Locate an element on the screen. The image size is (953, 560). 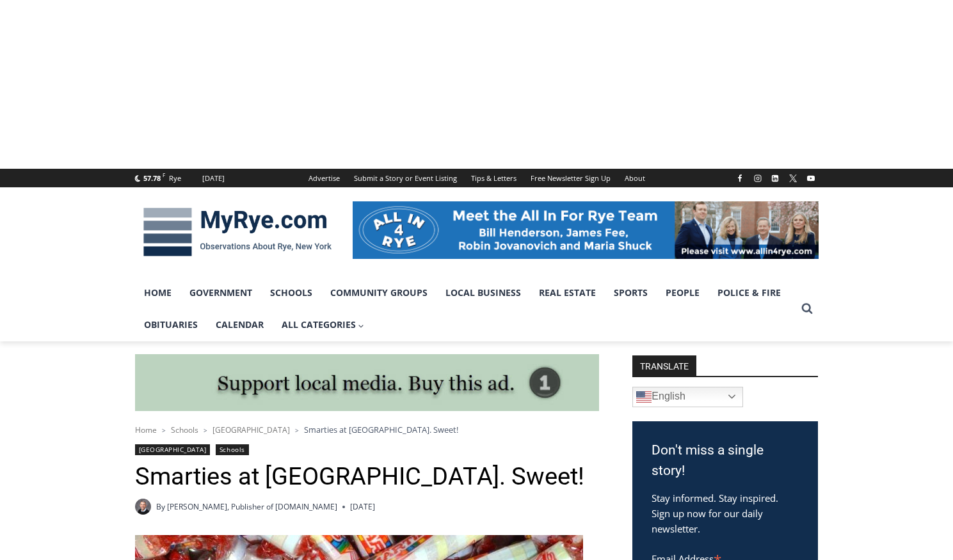
span: 57.78 is located at coordinates (152, 177).